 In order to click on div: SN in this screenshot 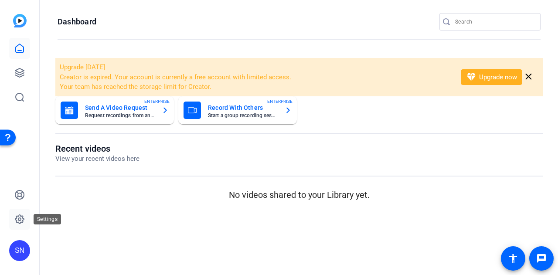, I will do `click(20, 251)`.